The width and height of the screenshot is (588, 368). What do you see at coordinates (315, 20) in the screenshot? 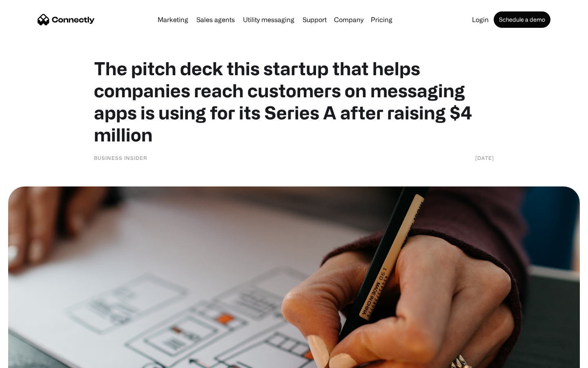
I see `a: Support` at bounding box center [315, 20].